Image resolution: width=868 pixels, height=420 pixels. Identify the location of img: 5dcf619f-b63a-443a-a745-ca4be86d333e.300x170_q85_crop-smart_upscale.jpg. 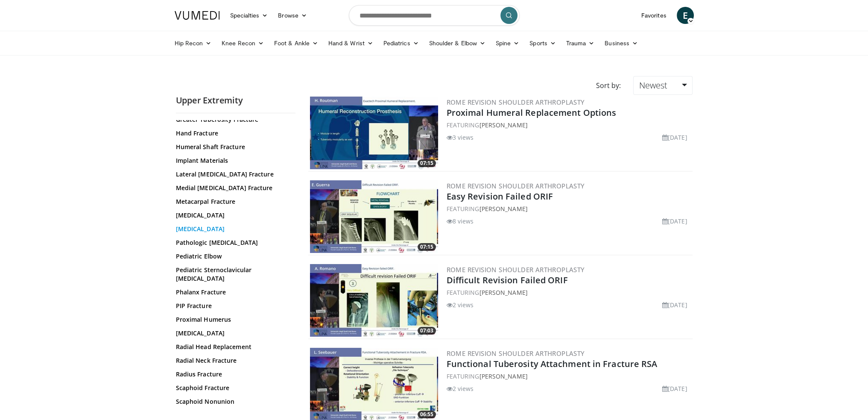
(374, 217).